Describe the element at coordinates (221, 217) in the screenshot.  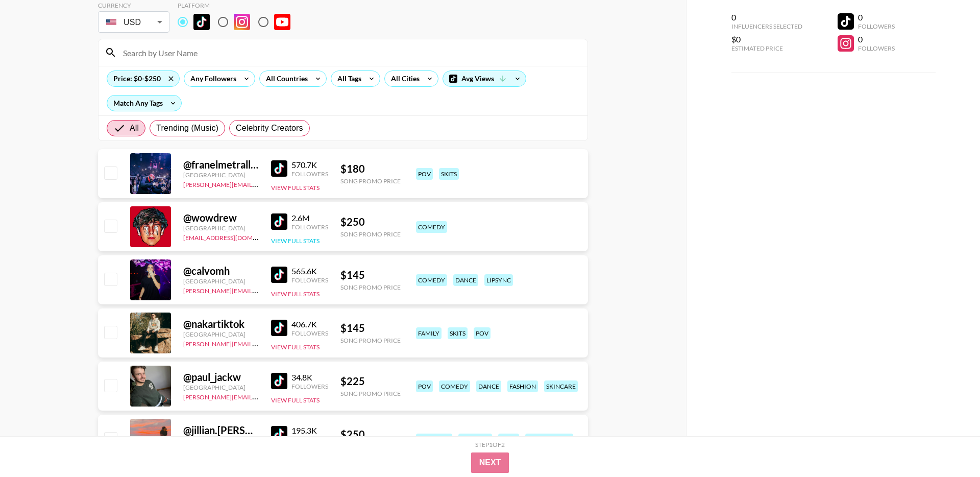
I see `div: @ wowdrew` at that location.